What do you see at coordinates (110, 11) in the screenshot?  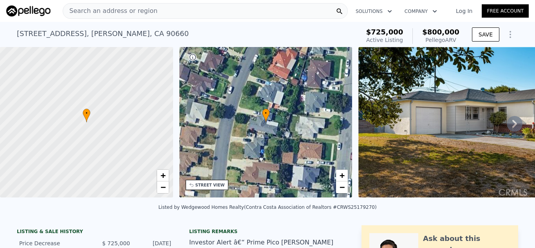 I see `span: Search an address or region` at bounding box center [110, 11].